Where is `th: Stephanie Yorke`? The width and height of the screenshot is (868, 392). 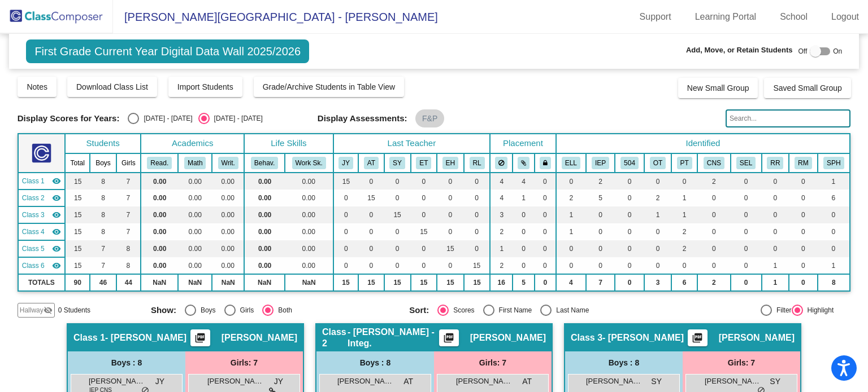 th: Stephanie Yorke is located at coordinates (397, 163).